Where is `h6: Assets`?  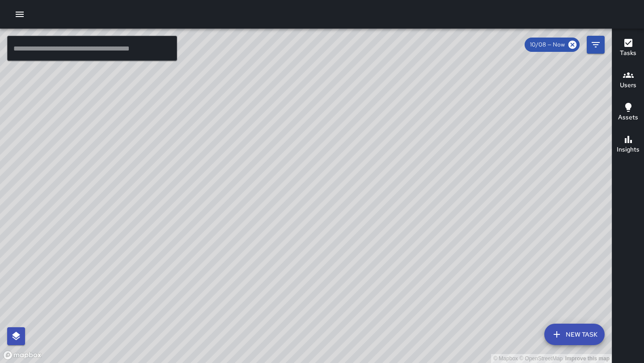
h6: Assets is located at coordinates (627, 117).